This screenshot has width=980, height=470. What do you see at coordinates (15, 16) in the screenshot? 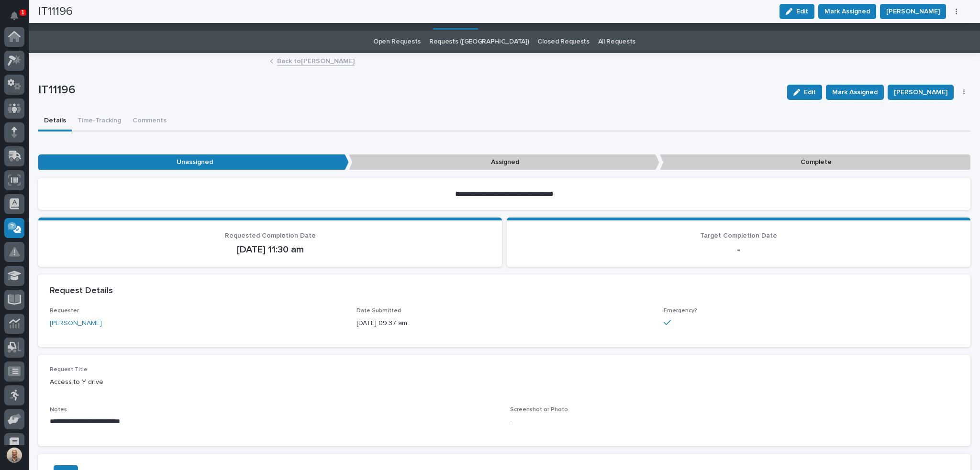
I see `button: Notifications` at bounding box center [15, 16].